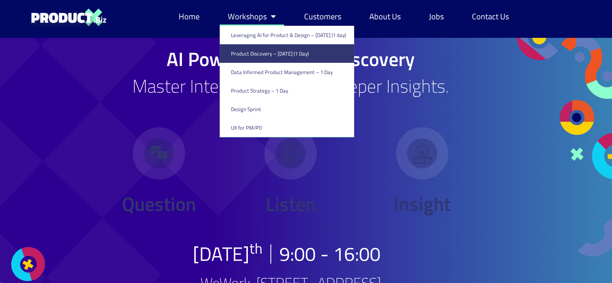 The height and width of the screenshot is (283, 612). What do you see at coordinates (291, 204) in the screenshot?
I see `span: Listen` at bounding box center [291, 204].